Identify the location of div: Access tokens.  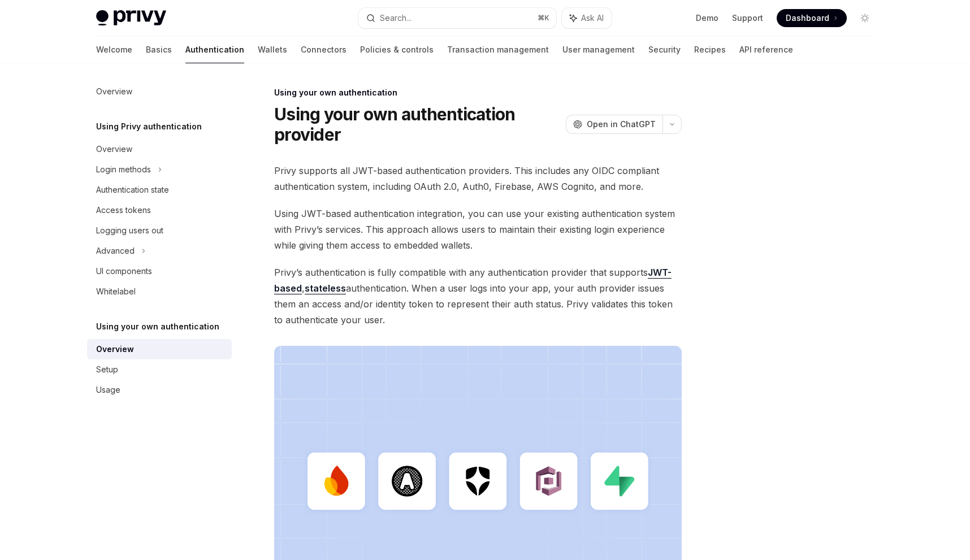
(123, 210).